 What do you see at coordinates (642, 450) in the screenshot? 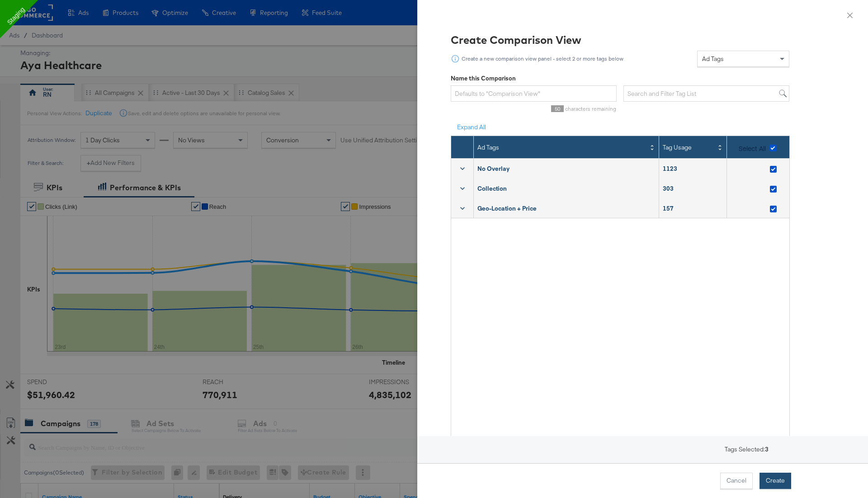
I see `div: Tags Selected:` at bounding box center [642, 450].